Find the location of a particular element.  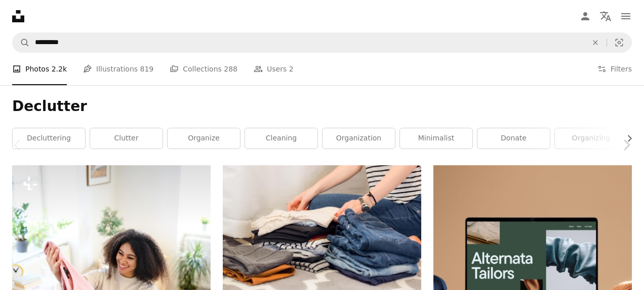

a: organizing is located at coordinates (591, 138).